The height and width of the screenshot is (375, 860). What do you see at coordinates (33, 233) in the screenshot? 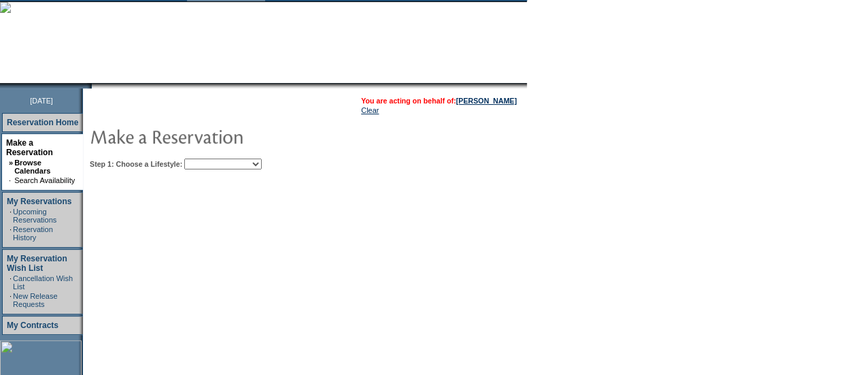
I see `a: Reservation History` at bounding box center [33, 233].